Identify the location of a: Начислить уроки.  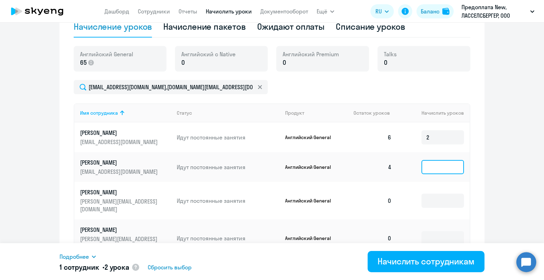
(229, 11).